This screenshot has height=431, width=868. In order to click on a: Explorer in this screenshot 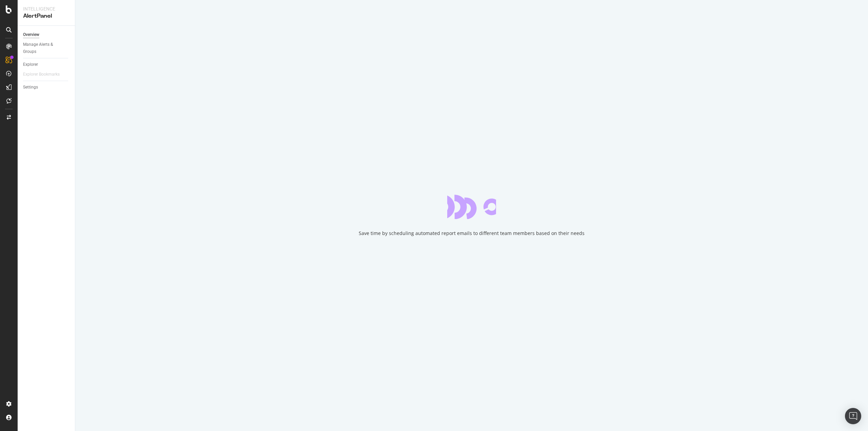, I will do `click(46, 65)`.